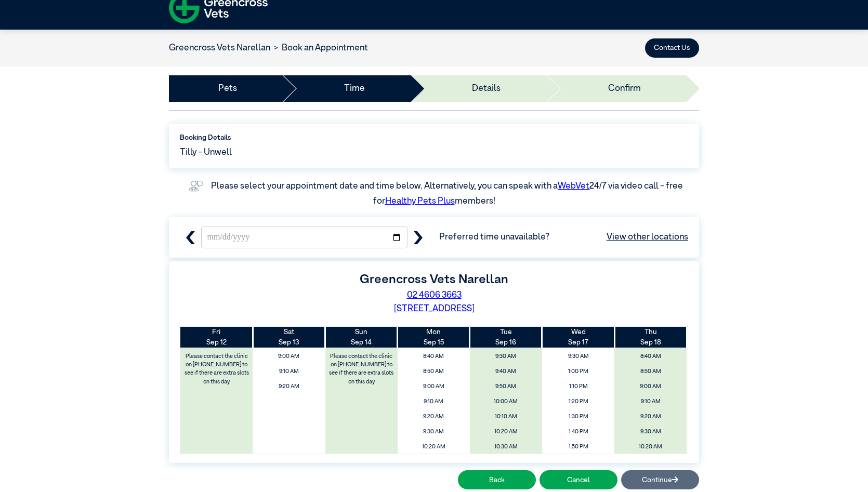 The image size is (868, 492). What do you see at coordinates (578, 372) in the screenshot?
I see `span: 1:00 PM` at bounding box center [578, 372].